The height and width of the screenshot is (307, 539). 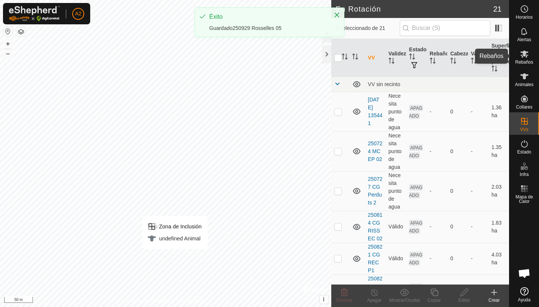 I want to click on th: Rebaño, so click(x=437, y=58).